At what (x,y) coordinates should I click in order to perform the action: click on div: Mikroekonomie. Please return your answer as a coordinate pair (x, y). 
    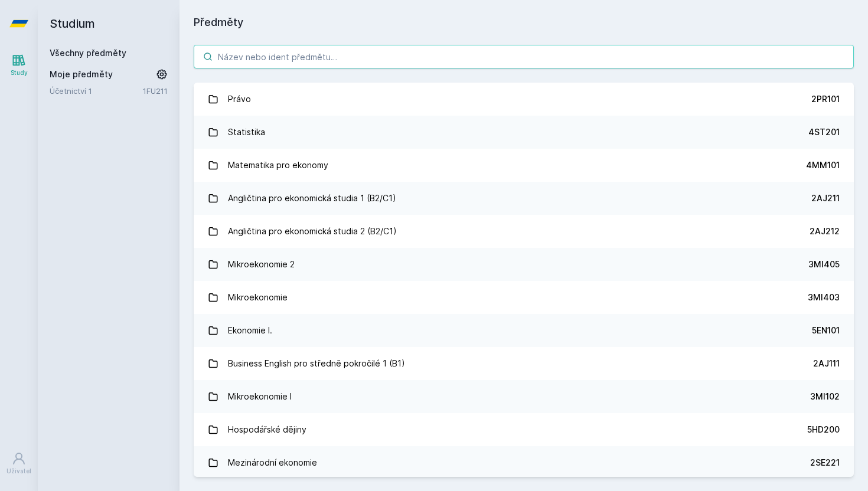
    Looking at the image, I should click on (258, 297).